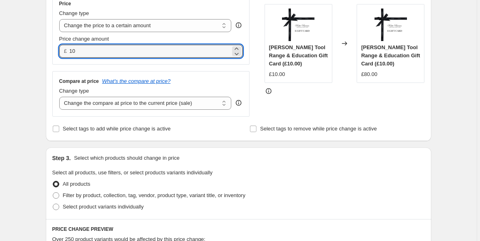 This screenshot has height=241, width=480. Describe the element at coordinates (136, 81) in the screenshot. I see `i: What's the compare at price?` at that location.